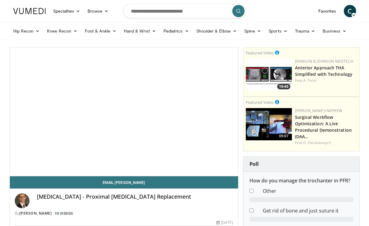 Image resolution: width=369 pixels, height=226 pixels. What do you see at coordinates (269, 124) in the screenshot?
I see `img: bcfc90b5-8c69-4b20-afee-af4c0acaf118.150x105_q85_crop-smart_upscale.jpg` at bounding box center [269, 124].